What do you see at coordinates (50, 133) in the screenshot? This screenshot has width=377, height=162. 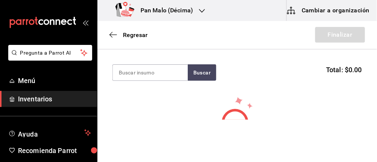 I see `span: Ayuda` at bounding box center [50, 133].